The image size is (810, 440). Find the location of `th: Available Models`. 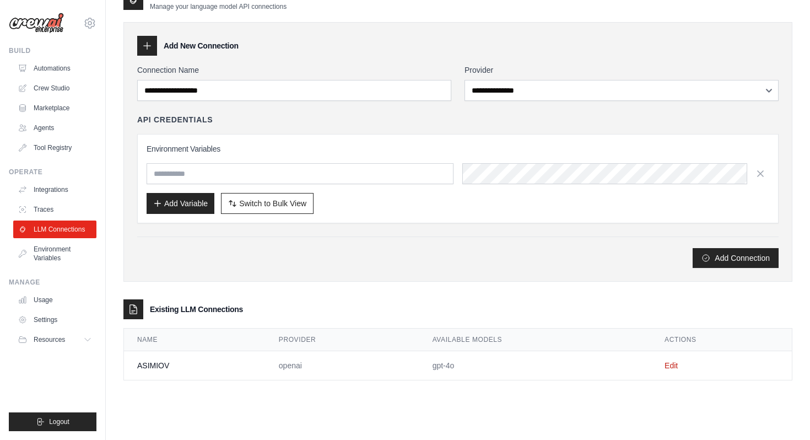

th: Available Models is located at coordinates (535, 340).